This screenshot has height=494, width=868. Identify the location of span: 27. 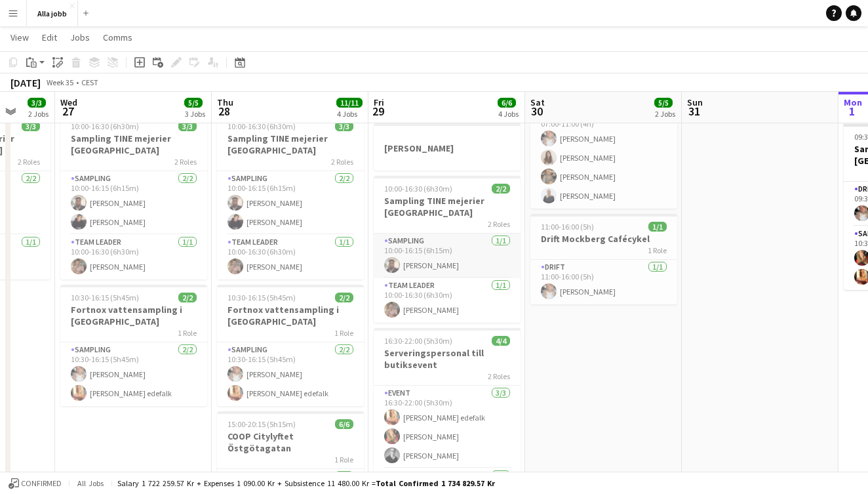
(68, 111).